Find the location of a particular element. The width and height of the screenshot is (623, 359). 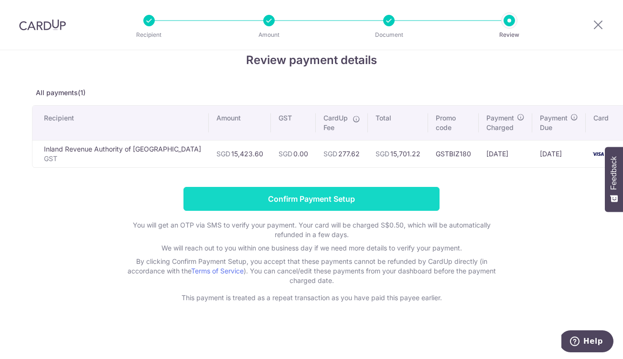

p: Recipient is located at coordinates (149, 35).